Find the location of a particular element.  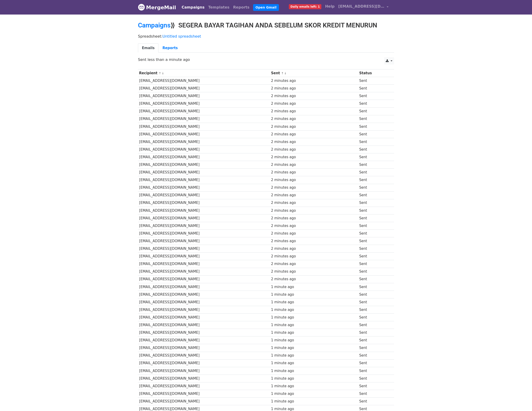

a: Open Gmail is located at coordinates (266, 7).